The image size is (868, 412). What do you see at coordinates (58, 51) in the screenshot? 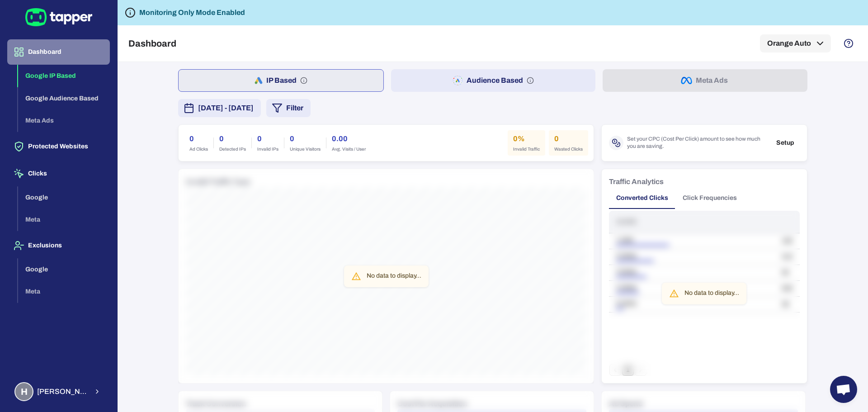
I see `a: Dashboard` at bounding box center [58, 51].